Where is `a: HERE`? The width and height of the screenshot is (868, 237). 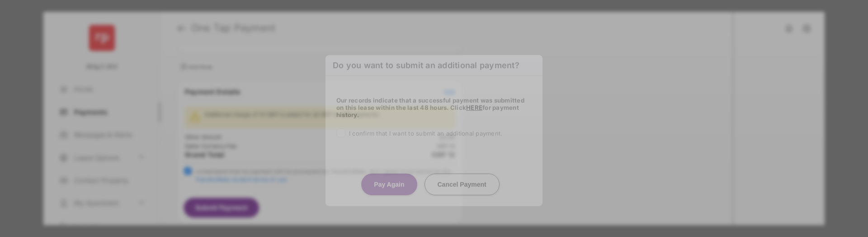
a: HERE is located at coordinates (474, 108).